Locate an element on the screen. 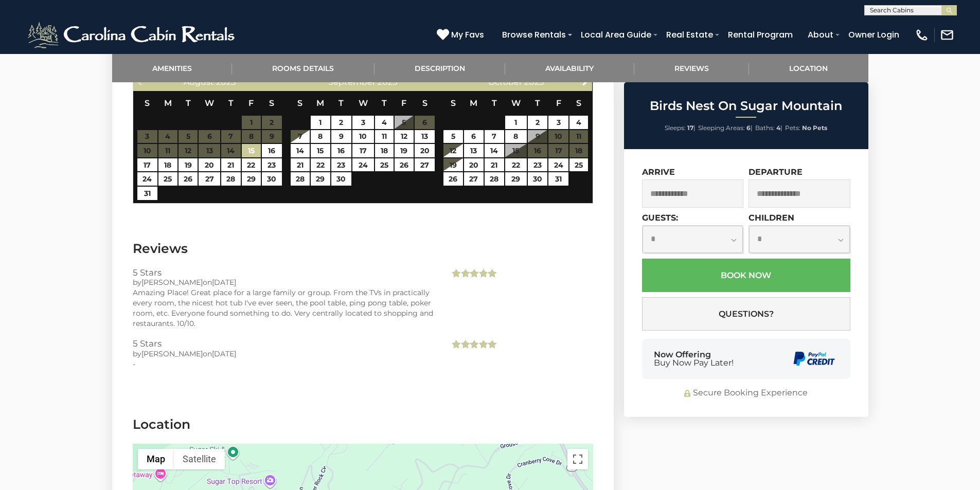 The image size is (980, 490). a: 15 is located at coordinates (251, 151).